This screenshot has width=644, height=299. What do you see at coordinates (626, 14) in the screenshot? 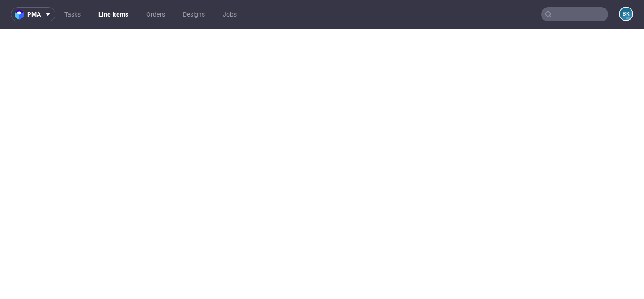
I see `figcaption: BK` at bounding box center [626, 14].